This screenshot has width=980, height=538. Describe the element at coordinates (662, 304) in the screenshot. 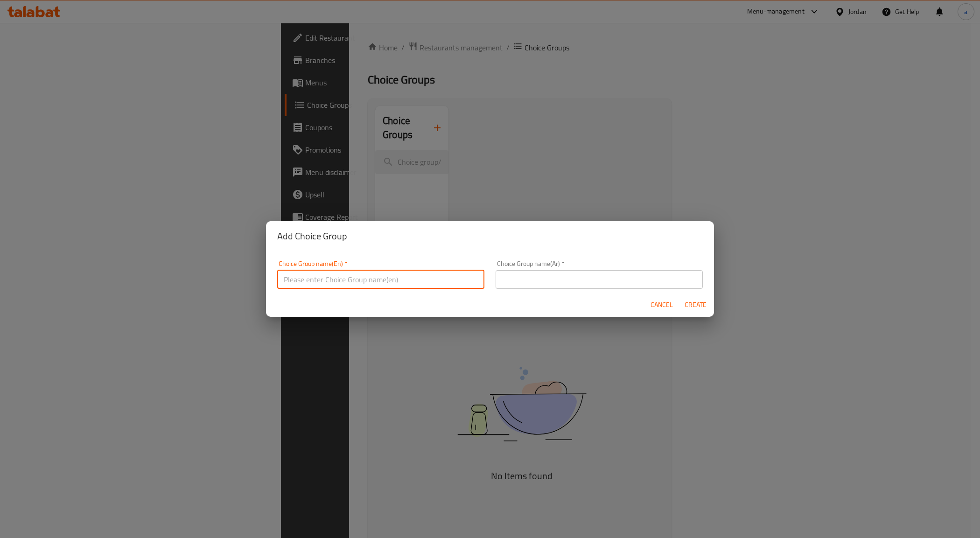

I see `span: Cancel` at that location.